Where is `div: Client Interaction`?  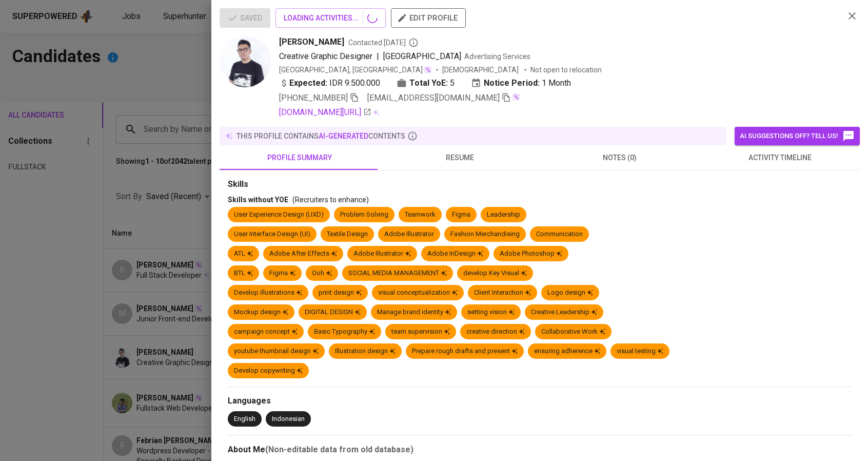 div: Client Interaction is located at coordinates (503, 292).